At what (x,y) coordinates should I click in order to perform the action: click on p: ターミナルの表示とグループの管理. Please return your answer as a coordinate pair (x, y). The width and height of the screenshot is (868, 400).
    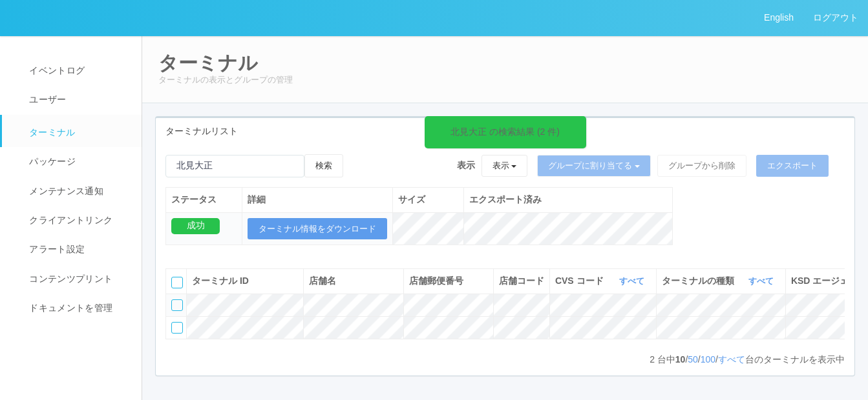
    Looking at the image, I should click on (505, 80).